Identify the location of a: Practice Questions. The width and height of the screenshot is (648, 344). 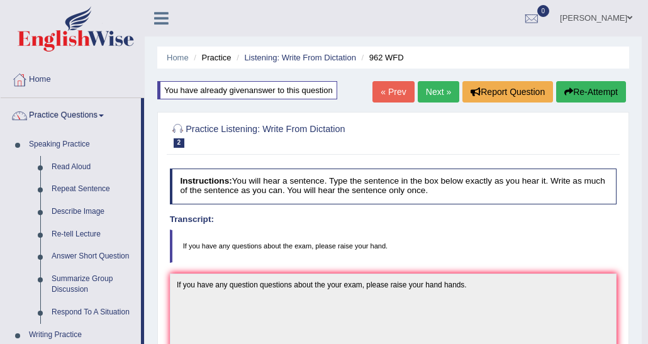
(70, 114).